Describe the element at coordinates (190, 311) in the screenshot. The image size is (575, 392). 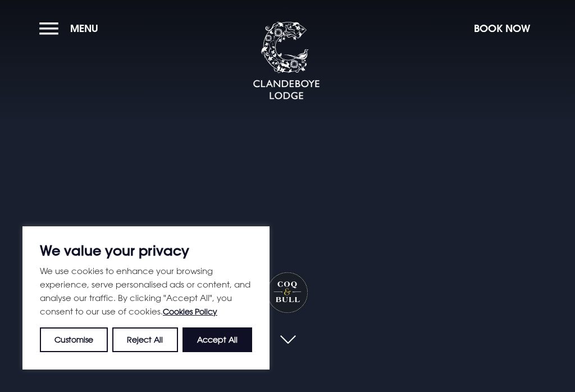
I see `a: Cookies Policy` at that location.